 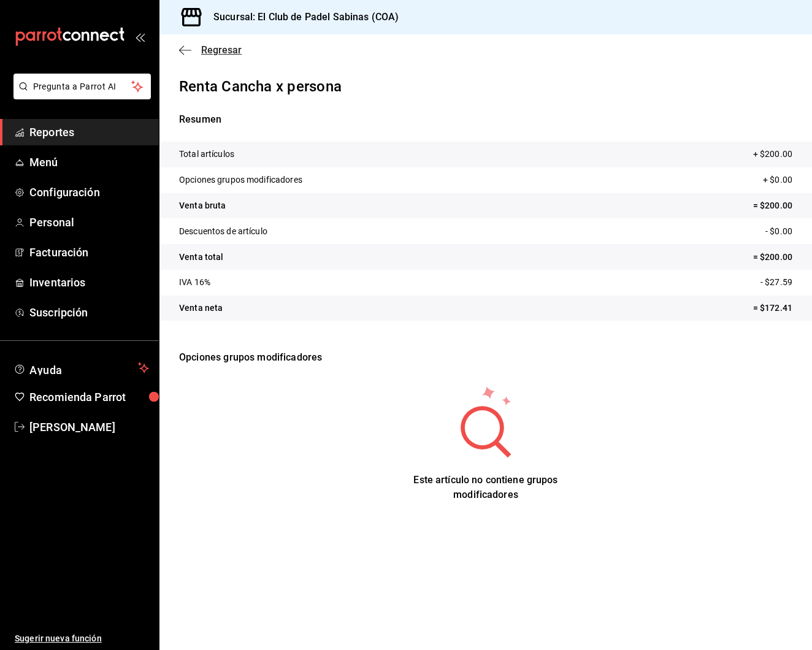 I want to click on span: Pregunta a Parrot AI, so click(x=82, y=86).